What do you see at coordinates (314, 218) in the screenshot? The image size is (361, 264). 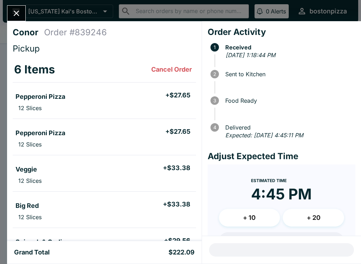 I see `button: + 20` at bounding box center [314, 218].